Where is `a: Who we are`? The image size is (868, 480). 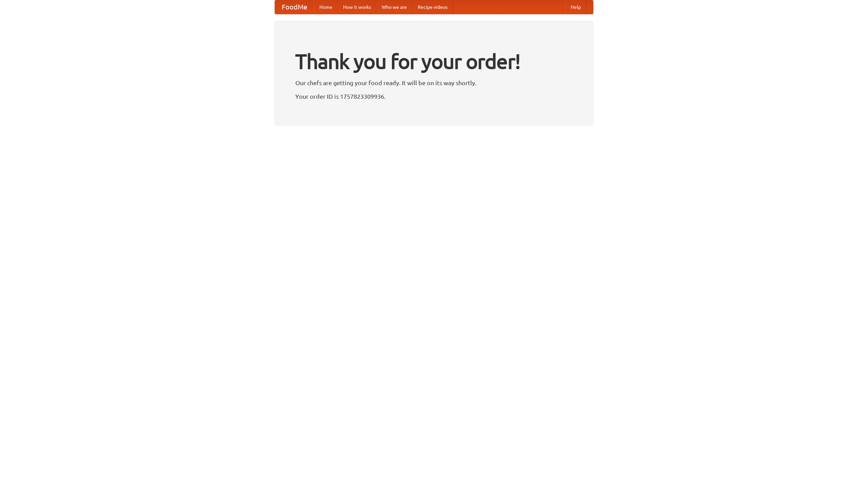 a: Who we are is located at coordinates (395, 7).